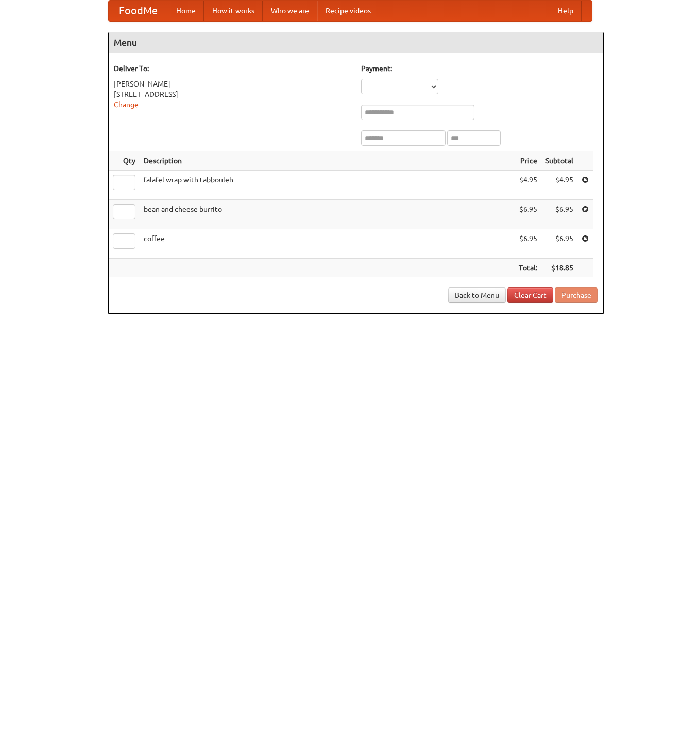  Describe the element at coordinates (138, 11) in the screenshot. I see `a: FoodMe` at that location.